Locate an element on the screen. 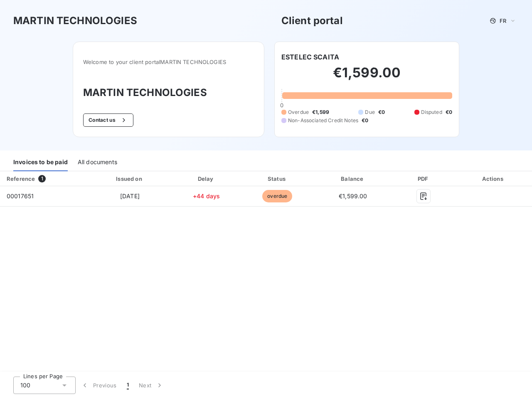 Image resolution: width=532 pixels, height=399 pixels. span: Due is located at coordinates (369, 112).